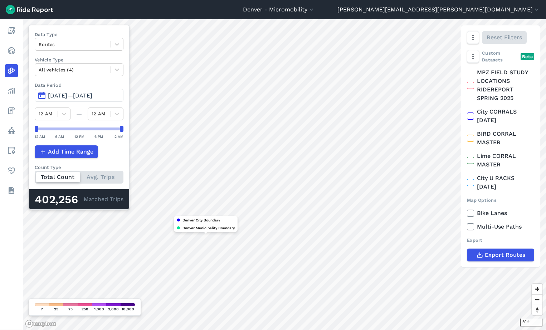  What do you see at coordinates (500, 200) in the screenshot?
I see `div: Map Options` at bounding box center [500, 200].